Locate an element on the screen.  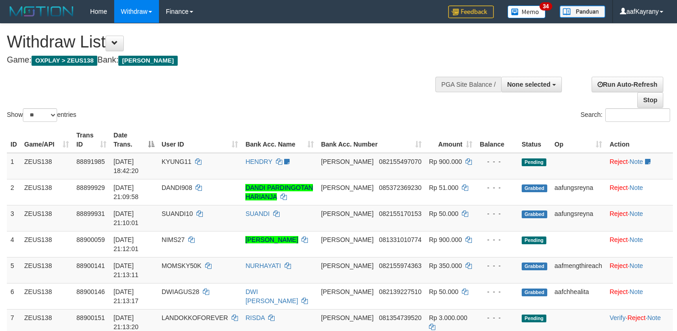
span: LANDOKKOFOREVER is located at coordinates (195, 318).